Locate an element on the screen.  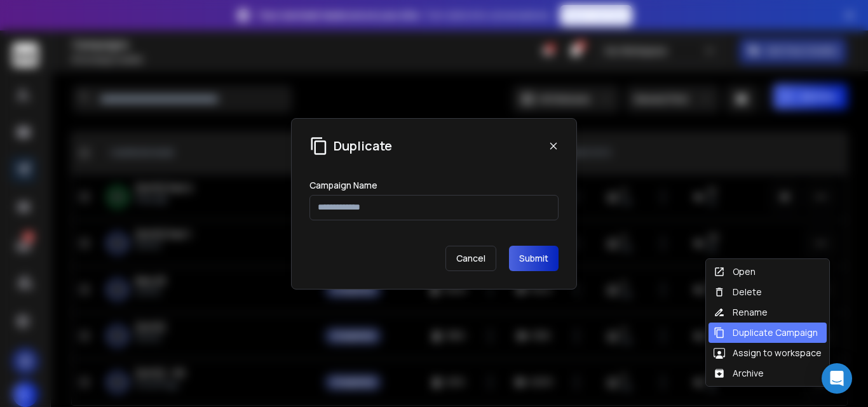
button: Submit is located at coordinates (534, 259).